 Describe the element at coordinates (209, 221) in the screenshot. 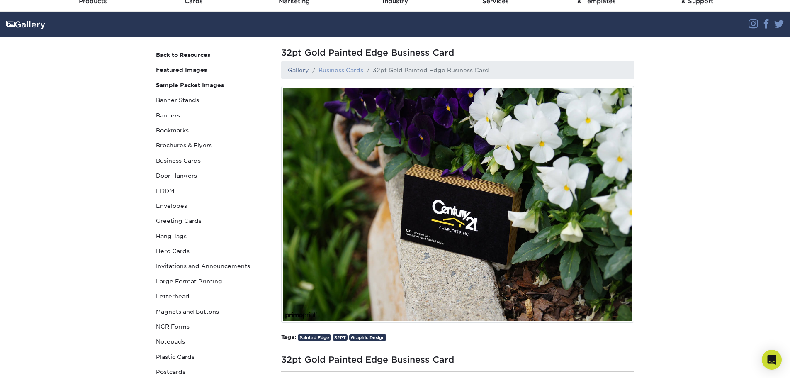

I see `a: Greeting Cards` at that location.